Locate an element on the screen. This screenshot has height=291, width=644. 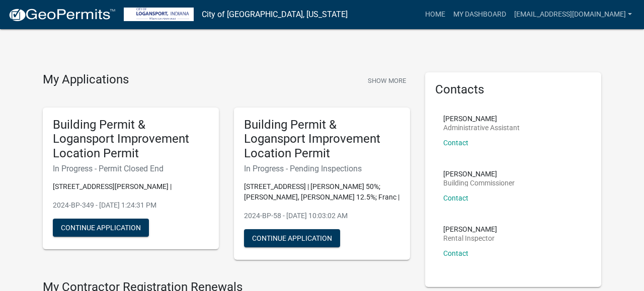
h4: My Applications is located at coordinates (85, 80).